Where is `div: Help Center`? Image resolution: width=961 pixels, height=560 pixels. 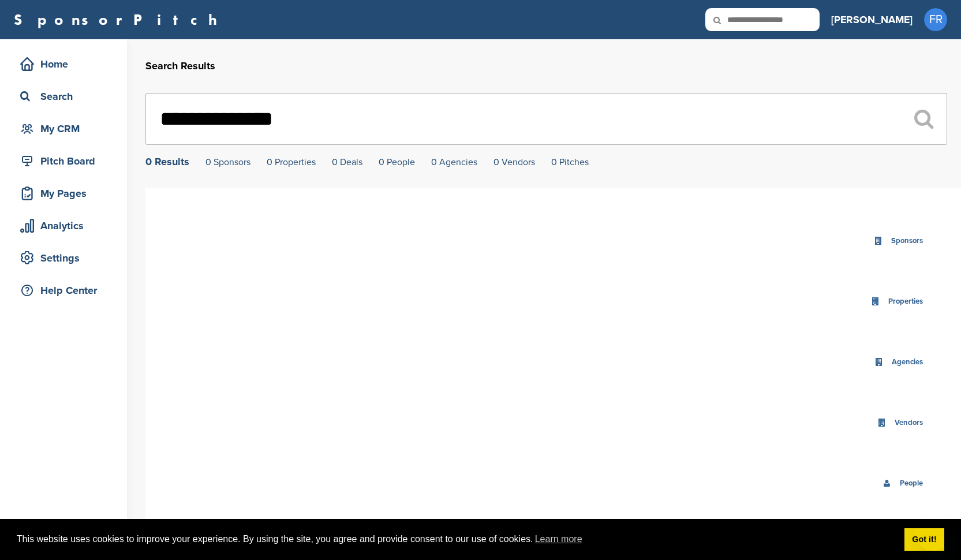 div: Help Center is located at coordinates (66, 290).